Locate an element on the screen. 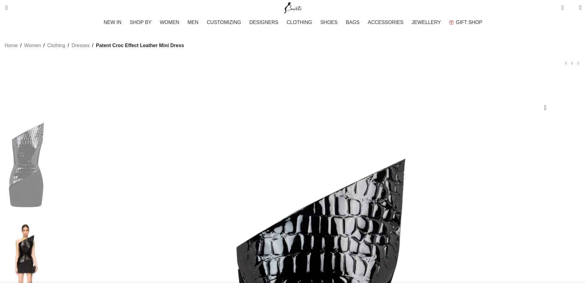 The image size is (586, 283). a: MEN is located at coordinates (194, 22).